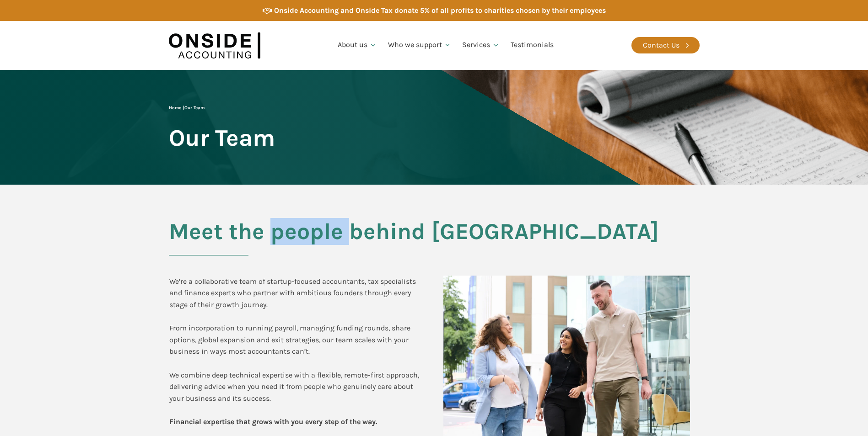  Describe the element at coordinates (420, 45) in the screenshot. I see `a: Who we support` at that location.